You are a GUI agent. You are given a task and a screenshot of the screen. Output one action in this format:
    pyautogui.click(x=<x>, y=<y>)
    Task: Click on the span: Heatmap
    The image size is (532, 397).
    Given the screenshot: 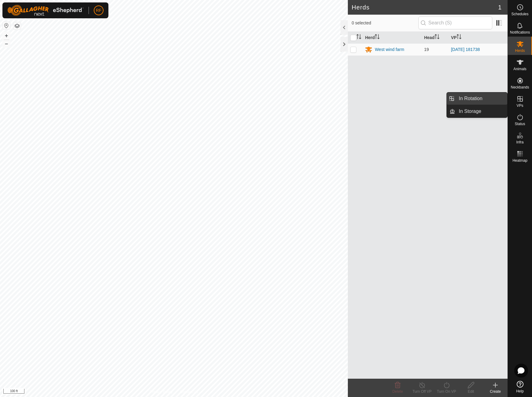 What is the action you would take?
    pyautogui.click(x=520, y=161)
    